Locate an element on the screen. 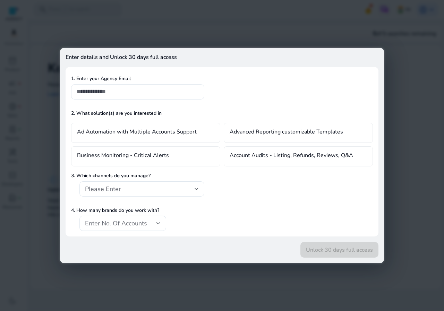 The width and height of the screenshot is (444, 311). span: Please Enter is located at coordinates (103, 189).